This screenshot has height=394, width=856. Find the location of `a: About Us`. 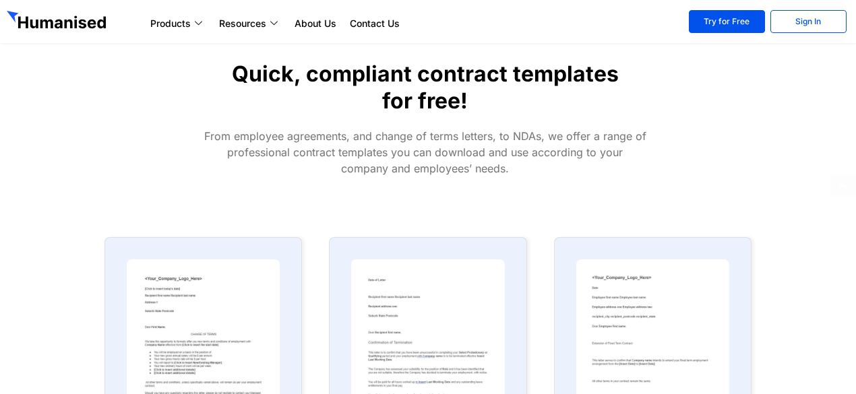

a: About Us is located at coordinates (315, 24).